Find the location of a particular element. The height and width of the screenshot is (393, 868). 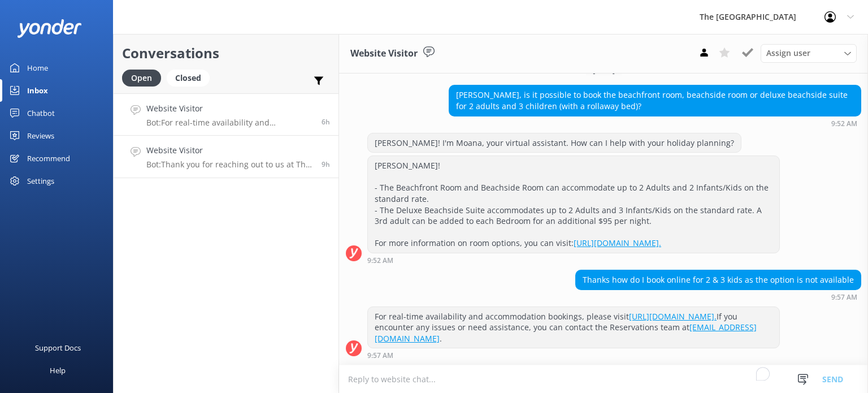

h2: Conversations is located at coordinates (226, 53).